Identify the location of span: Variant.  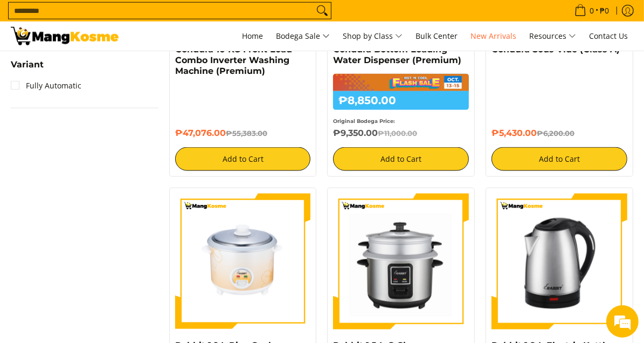
(27, 65).